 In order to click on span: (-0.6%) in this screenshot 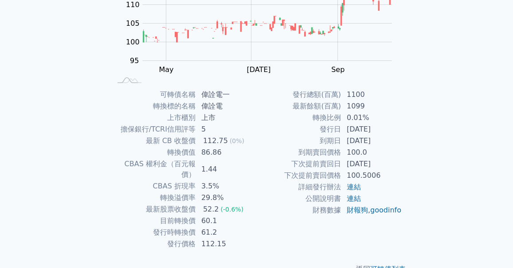, I will do `click(232, 209)`.